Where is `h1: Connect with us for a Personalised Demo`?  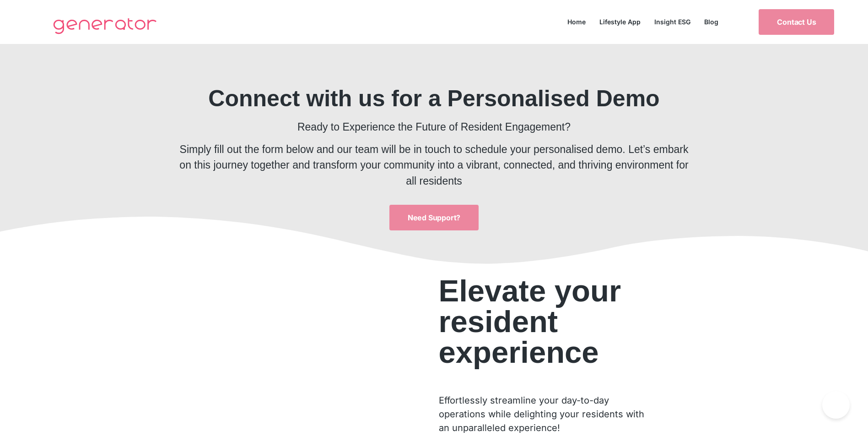 h1: Connect with us for a Personalised Demo is located at coordinates (434, 99).